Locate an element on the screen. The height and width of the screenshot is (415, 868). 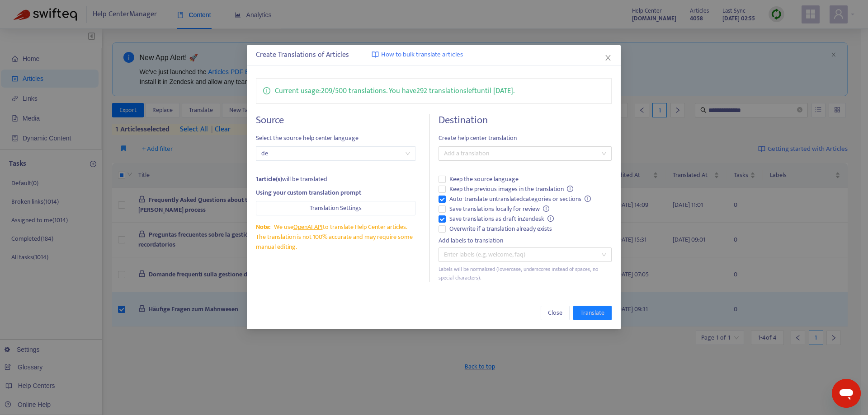
h4: Destination is located at coordinates (525, 120).